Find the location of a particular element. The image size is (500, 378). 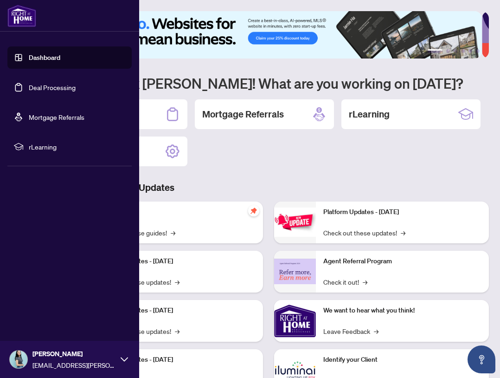

button: Open asap is located at coordinates (482, 359).